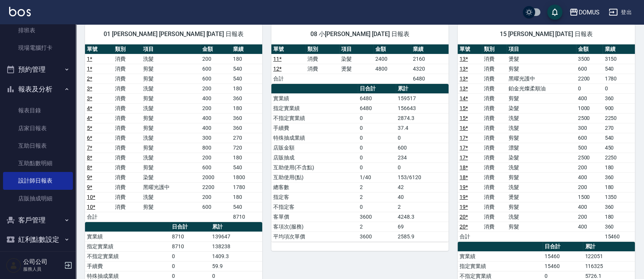 The width and height of the screenshot is (644, 279). Describe the element at coordinates (500, 256) in the screenshot. I see `td: 實業績` at that location.